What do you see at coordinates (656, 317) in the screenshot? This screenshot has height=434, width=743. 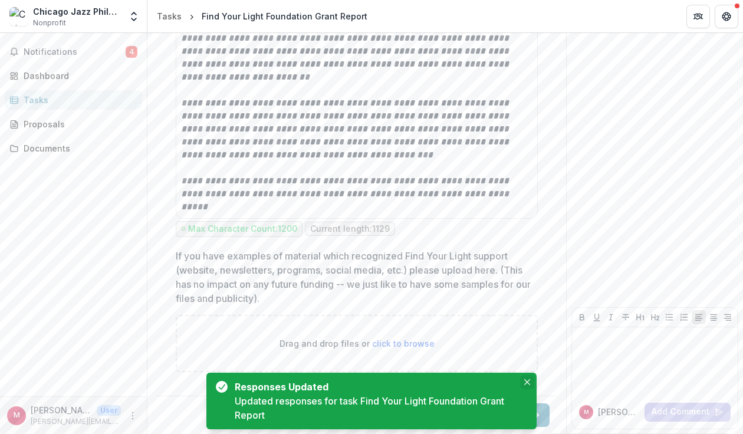 I see `button: Heading 2` at bounding box center [656, 317].